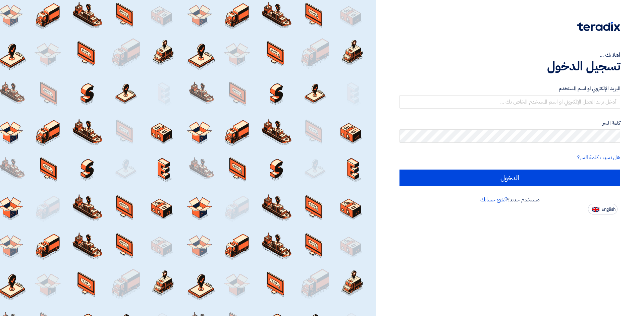 The height and width of the screenshot is (316, 644). Describe the element at coordinates (510, 200) in the screenshot. I see `div: مستخدم جديد؟` at that location.